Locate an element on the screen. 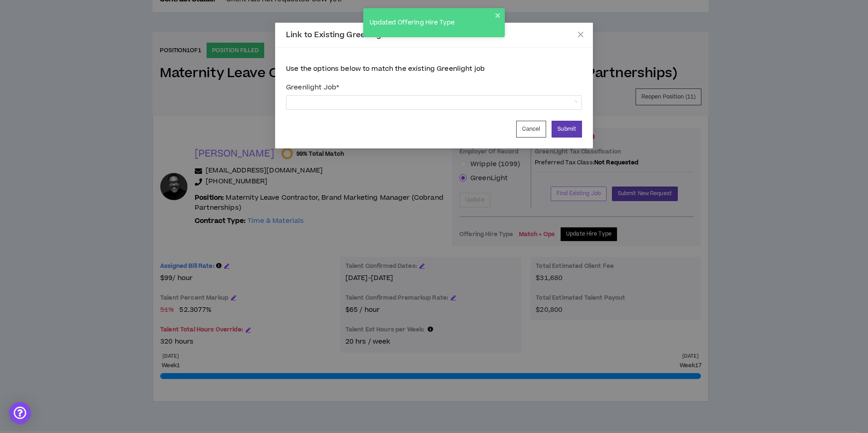  div: Updated Offering Hire Type is located at coordinates (431, 23).